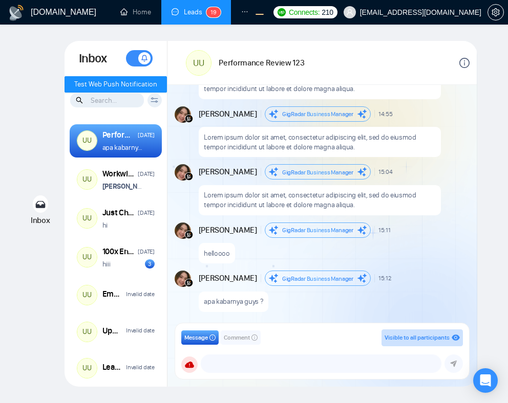 This screenshot has width=508, height=403. Describe the element at coordinates (119, 213) in the screenshot. I see `div: Just Charting` at that location.